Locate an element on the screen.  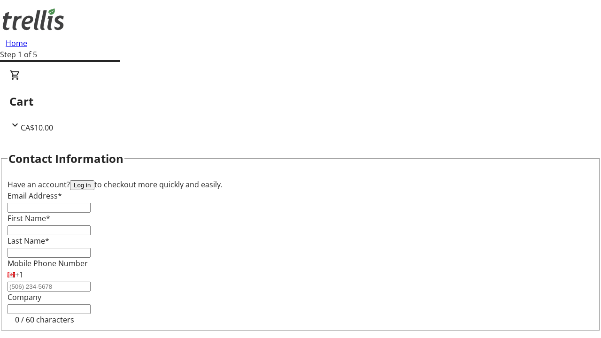
h2: Cart is located at coordinates (300, 101).